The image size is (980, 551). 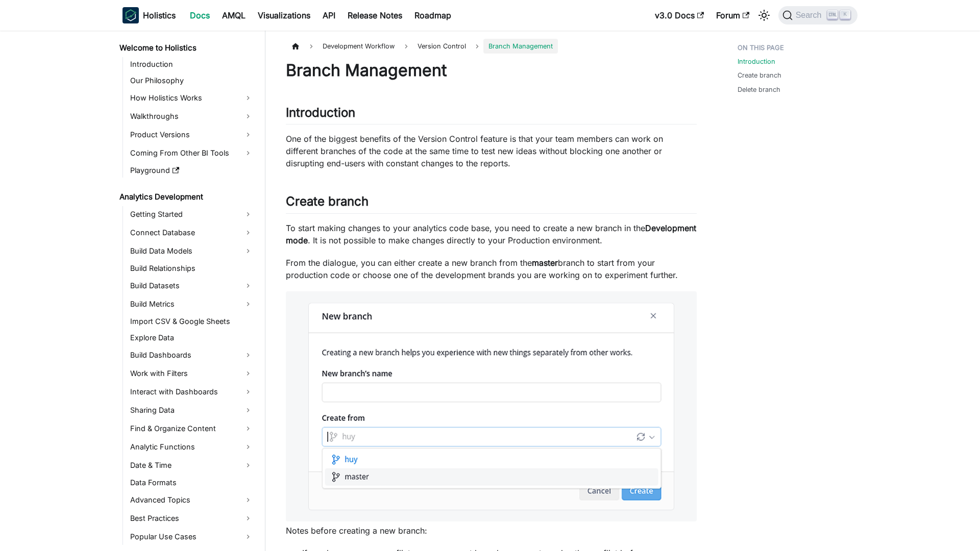 I want to click on a: Build Dashboards, so click(x=192, y=355).